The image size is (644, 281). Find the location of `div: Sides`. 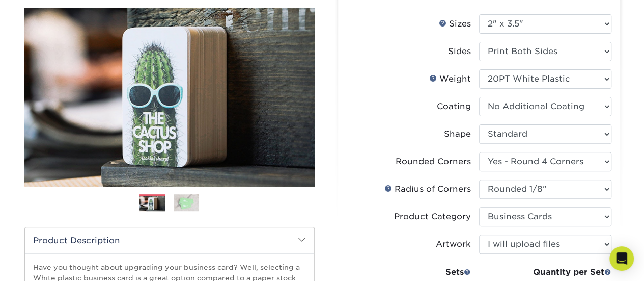

div: Sides is located at coordinates (459, 51).